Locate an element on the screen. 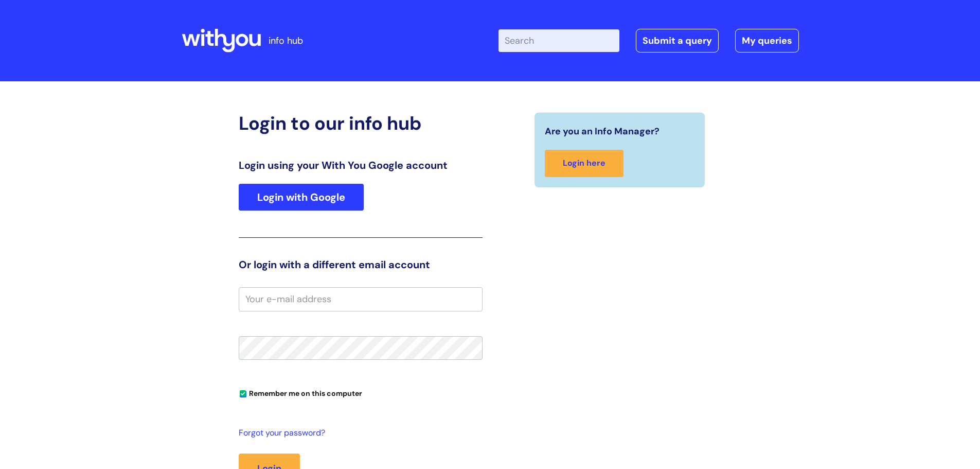  a: Submit a query is located at coordinates (677, 41).